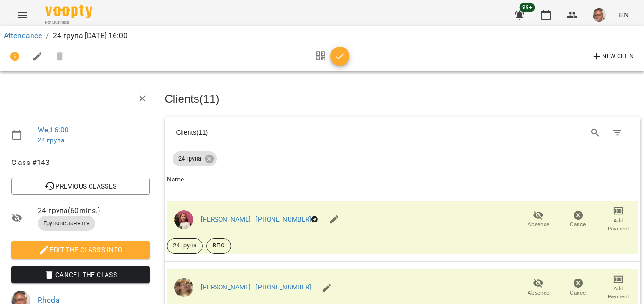 This screenshot has width=644, height=304. I want to click on span: ВПО, so click(219, 246).